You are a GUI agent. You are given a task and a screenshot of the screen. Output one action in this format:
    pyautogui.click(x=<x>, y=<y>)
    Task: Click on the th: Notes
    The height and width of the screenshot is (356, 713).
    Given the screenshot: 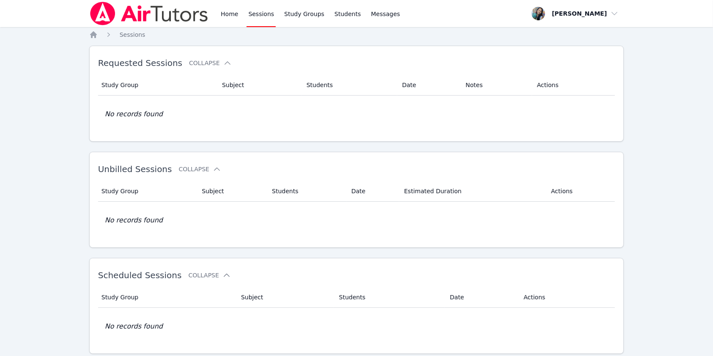 What is the action you would take?
    pyautogui.click(x=496, y=85)
    